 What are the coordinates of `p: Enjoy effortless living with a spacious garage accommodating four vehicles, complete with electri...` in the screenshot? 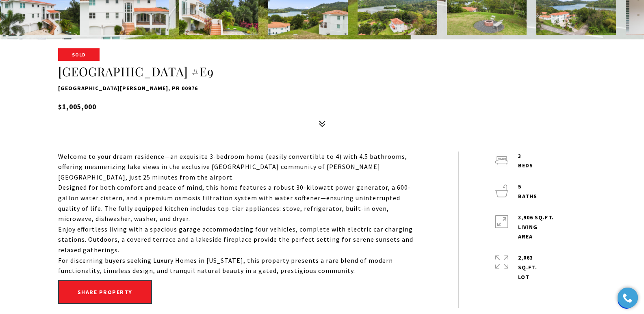 It's located at (240, 240).